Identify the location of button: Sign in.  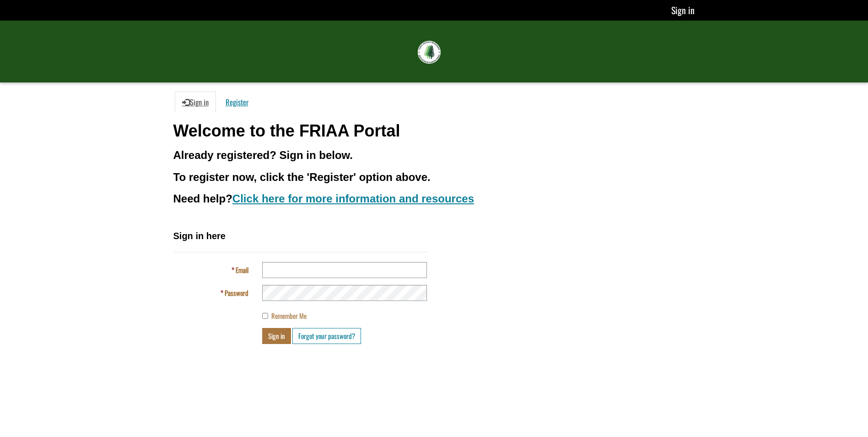
(276, 336).